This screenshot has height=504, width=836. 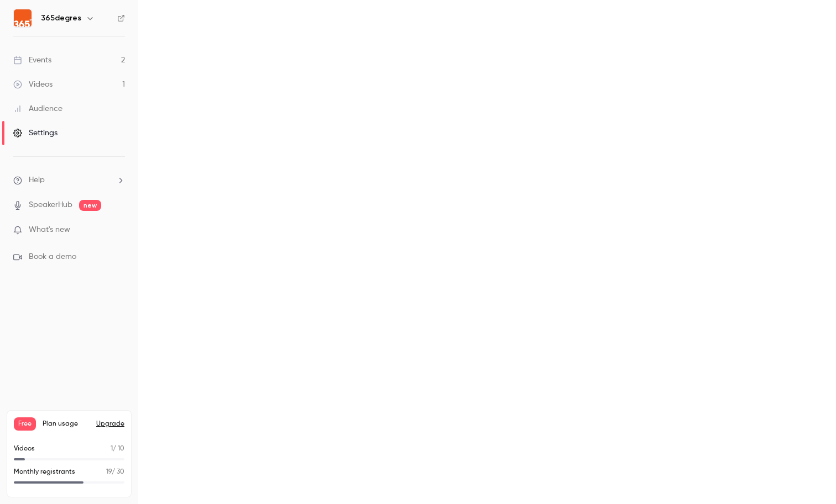 What do you see at coordinates (109, 472) in the screenshot?
I see `span: 19` at bounding box center [109, 472].